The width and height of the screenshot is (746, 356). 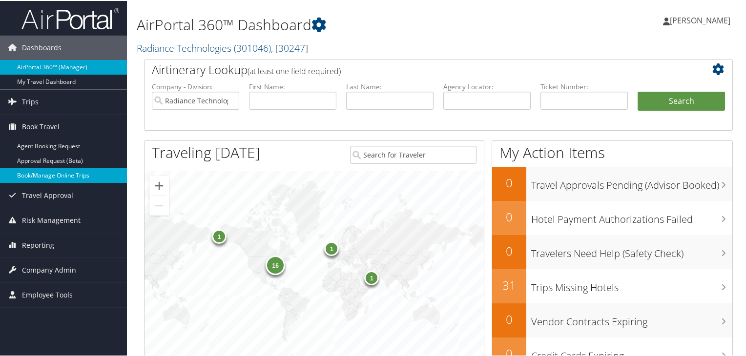 I want to click on span: (at least one field required), so click(x=294, y=70).